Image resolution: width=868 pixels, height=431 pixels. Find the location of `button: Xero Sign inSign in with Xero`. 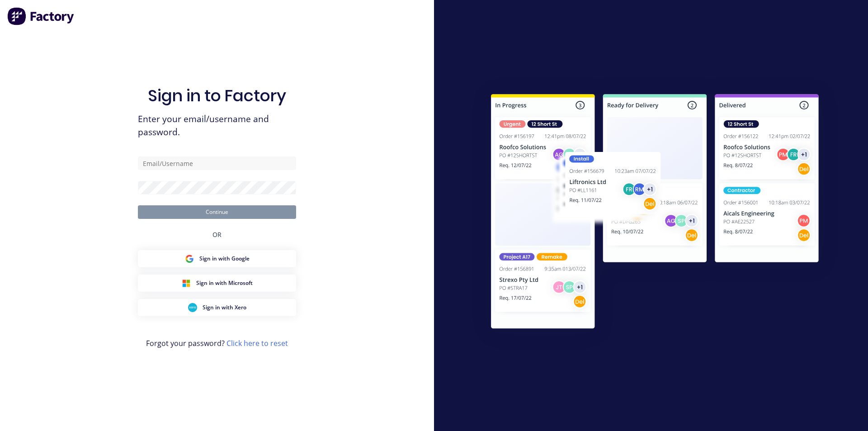

button: Xero Sign inSign in with Xero is located at coordinates (217, 307).